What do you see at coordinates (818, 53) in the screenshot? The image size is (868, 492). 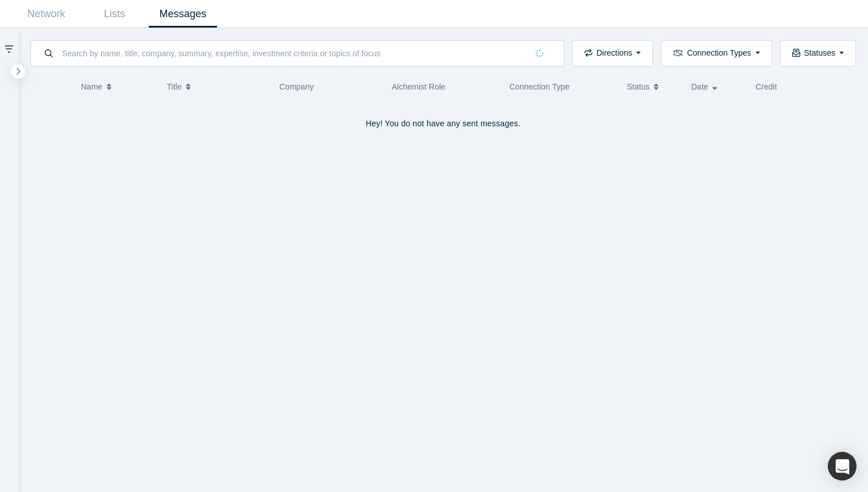 I see `button: Statuses` at bounding box center [818, 53].